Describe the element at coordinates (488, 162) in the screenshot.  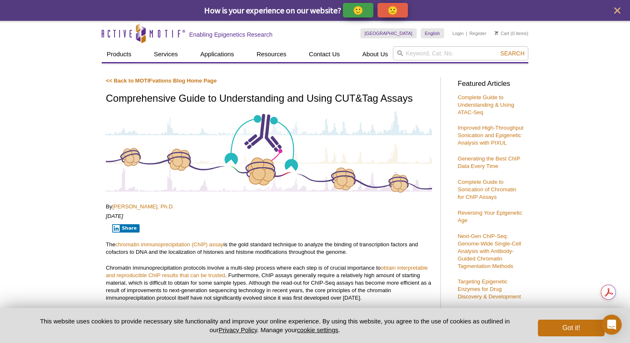
I see `a: Generating the Best ChIP Data Every Time` at that location.